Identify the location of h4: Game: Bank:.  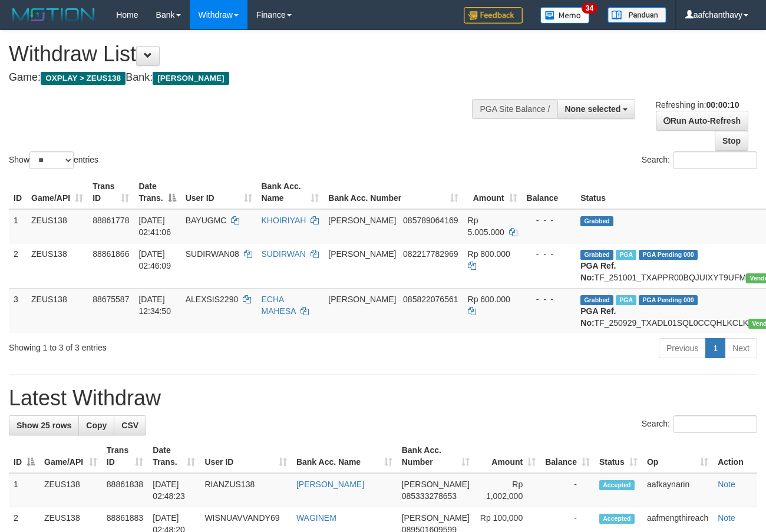
(254, 78).